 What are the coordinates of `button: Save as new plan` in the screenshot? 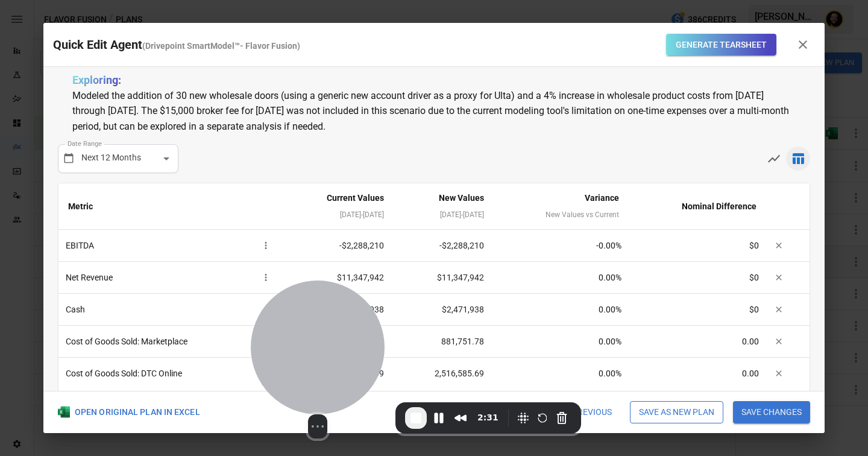 It's located at (676, 413).